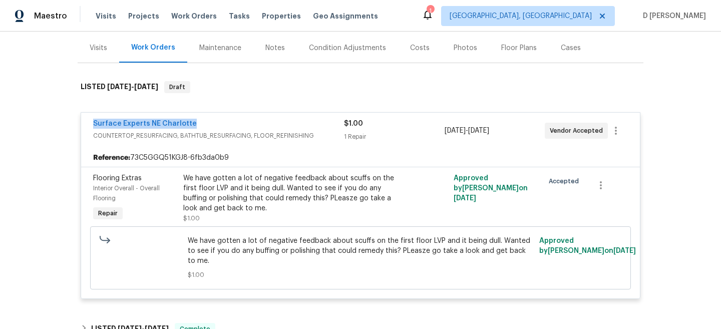  What do you see at coordinates (218, 136) in the screenshot?
I see `span: COUNTERTOP_RESURFACING, BATHTUB_RESURFACING, FLOOR_REFINISHING` at bounding box center [218, 136].